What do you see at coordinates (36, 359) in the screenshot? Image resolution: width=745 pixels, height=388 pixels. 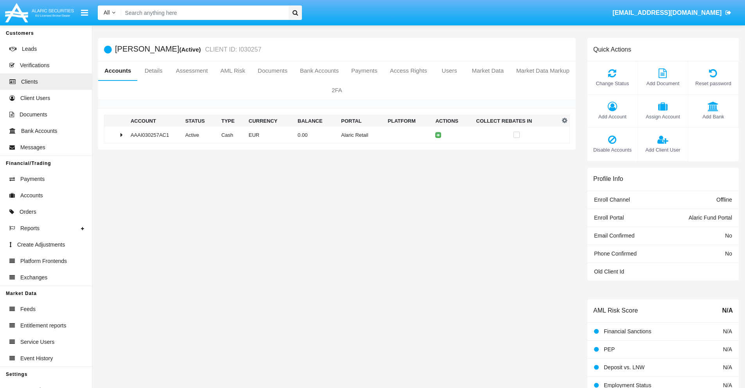 I see `span: Event History` at bounding box center [36, 359].